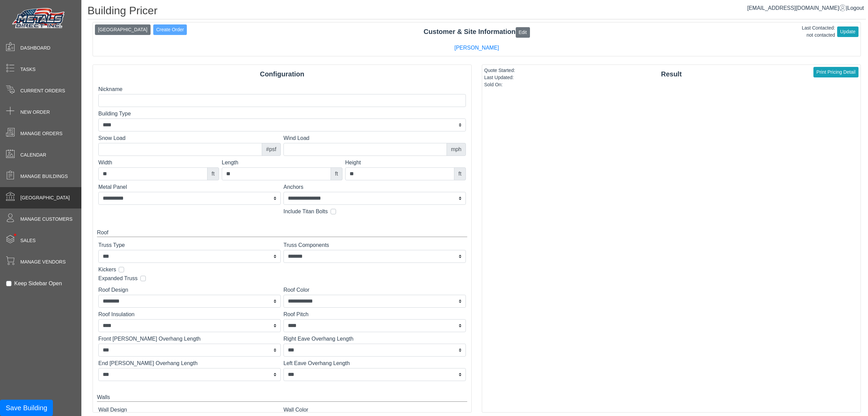 The width and height of the screenshot is (868, 416). I want to click on span: Dashboard, so click(35, 48).